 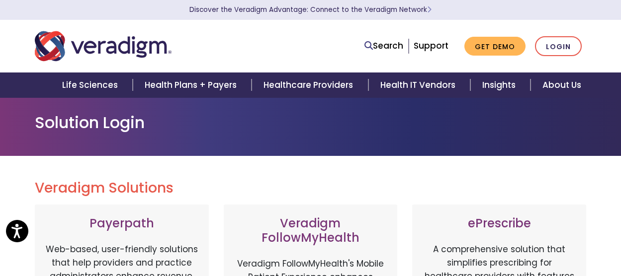 I want to click on h3: ePrescribe, so click(x=499, y=224).